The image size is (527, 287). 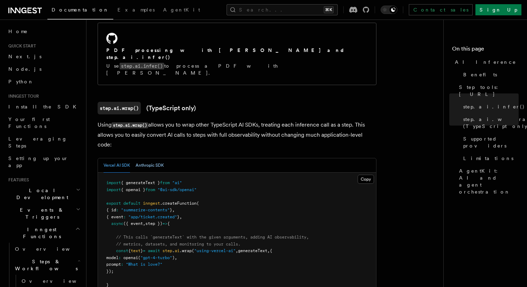 I want to click on span: "using-vercel-ai", so click(x=215, y=250).